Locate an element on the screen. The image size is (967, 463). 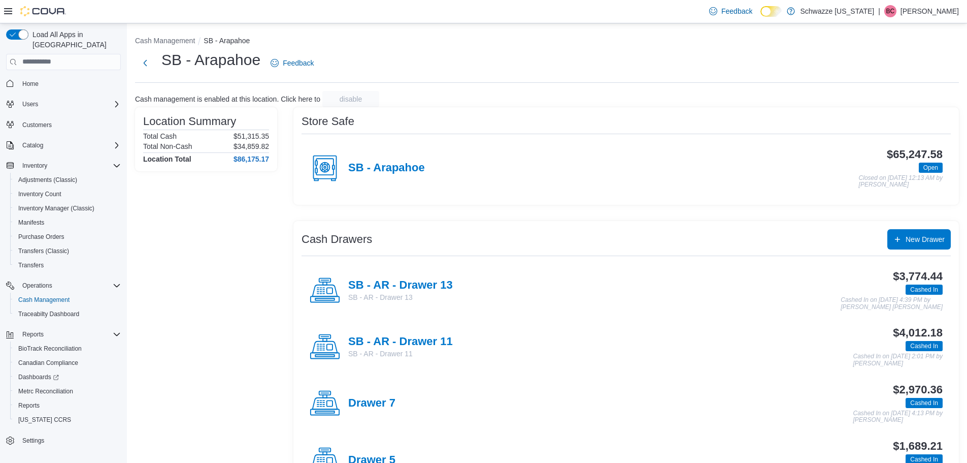
span: Canadian Compliance is located at coordinates (48, 363).